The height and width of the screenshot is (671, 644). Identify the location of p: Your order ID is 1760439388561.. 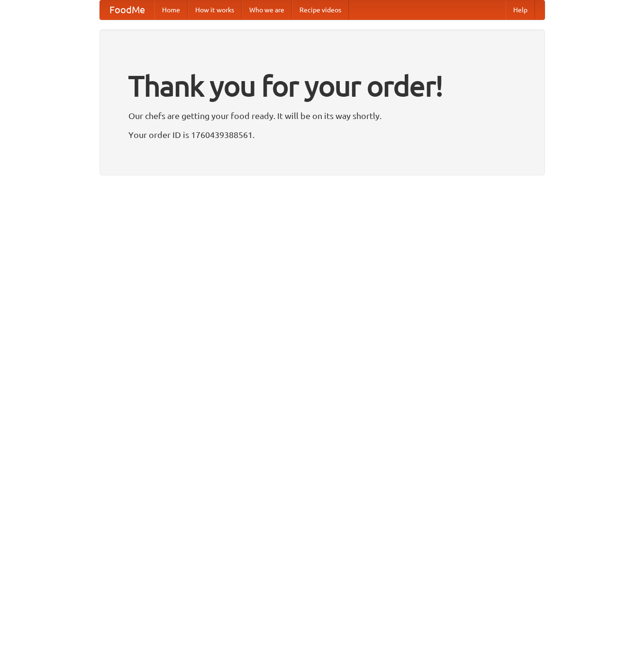
(322, 135).